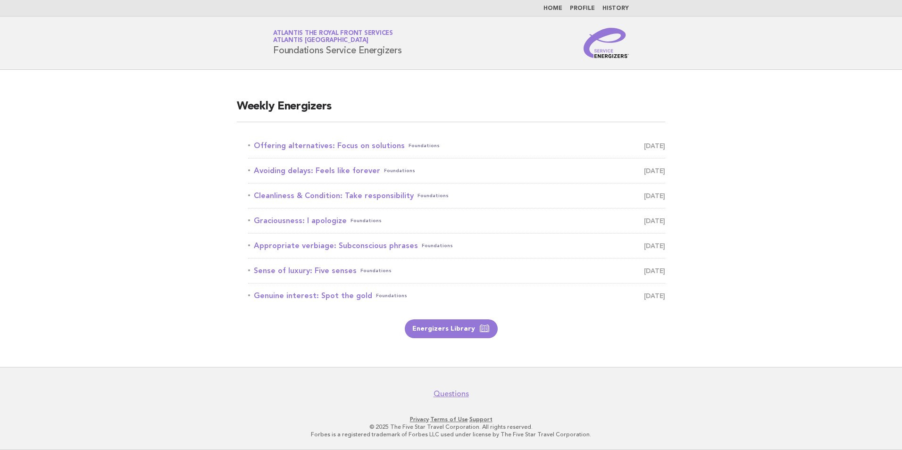 The height and width of the screenshot is (450, 902). I want to click on a: Privacy, so click(419, 419).